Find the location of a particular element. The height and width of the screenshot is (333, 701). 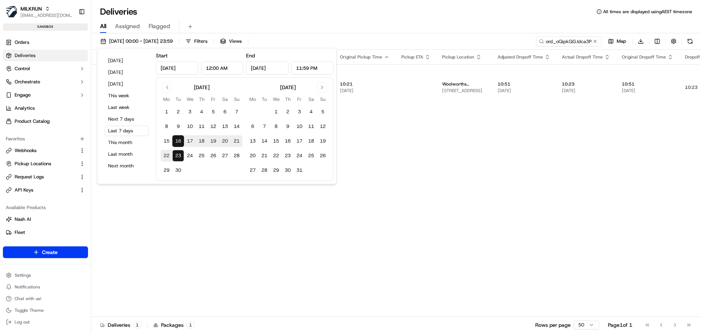

img: MILKRUN is located at coordinates (12, 12).